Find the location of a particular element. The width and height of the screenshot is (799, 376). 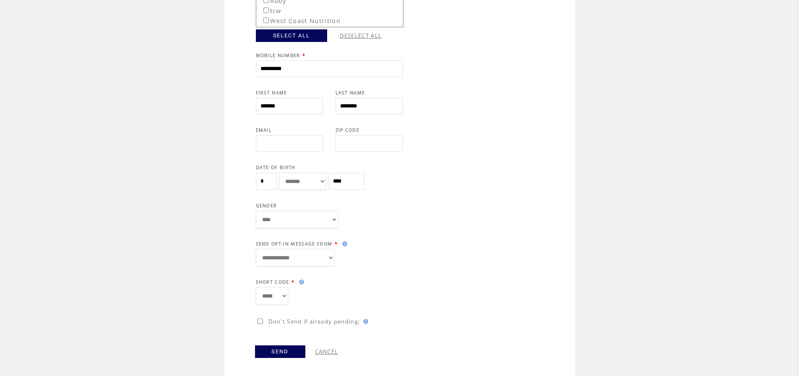

span: GENDER is located at coordinates (266, 206).